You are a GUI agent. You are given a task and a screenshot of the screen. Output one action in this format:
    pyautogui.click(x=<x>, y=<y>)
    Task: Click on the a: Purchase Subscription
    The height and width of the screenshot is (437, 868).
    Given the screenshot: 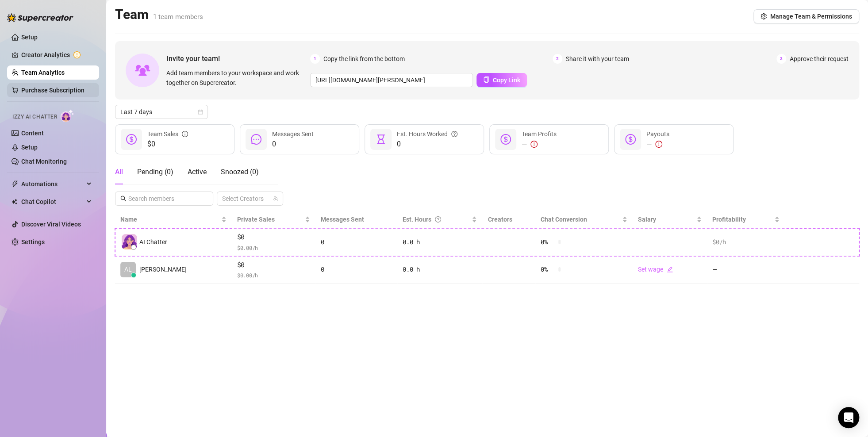 What is the action you would take?
    pyautogui.click(x=53, y=91)
    